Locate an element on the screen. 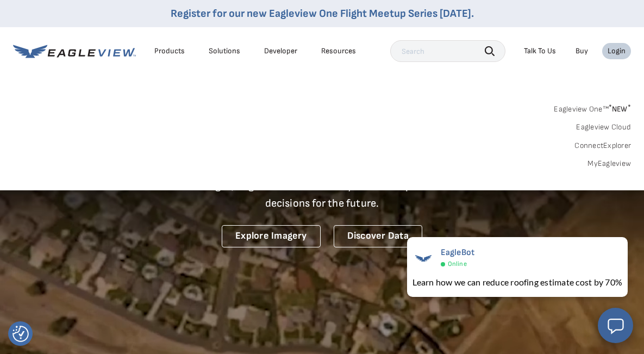 Image resolution: width=644 pixels, height=354 pixels. img: EagleBot is located at coordinates (423, 259).